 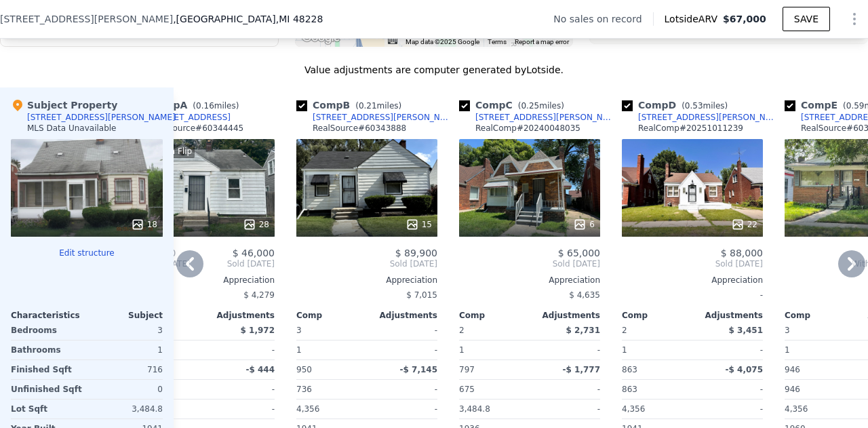 I want to click on div: Finished Sqft, so click(x=48, y=370).